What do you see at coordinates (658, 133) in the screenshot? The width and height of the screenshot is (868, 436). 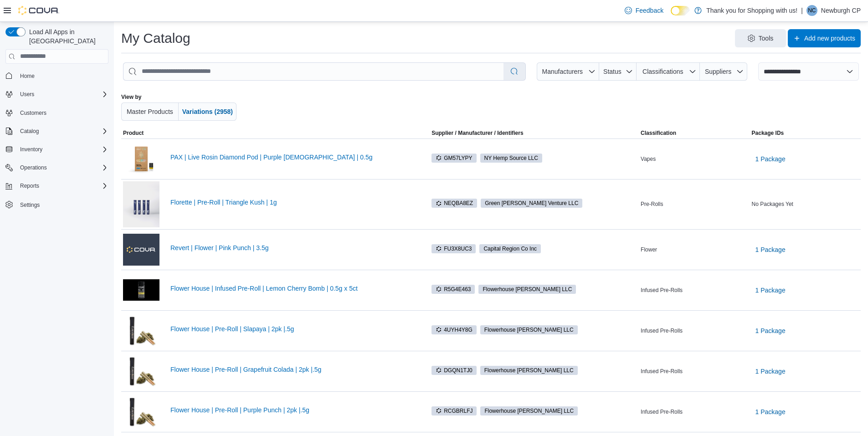 I see `span: Classification` at bounding box center [658, 133].